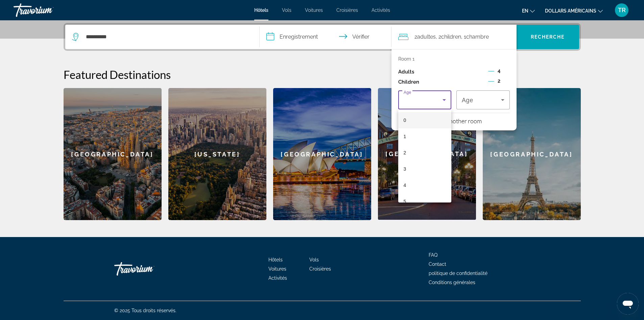 The height and width of the screenshot is (320, 644). I want to click on mat-option: 1 an, so click(425, 136).